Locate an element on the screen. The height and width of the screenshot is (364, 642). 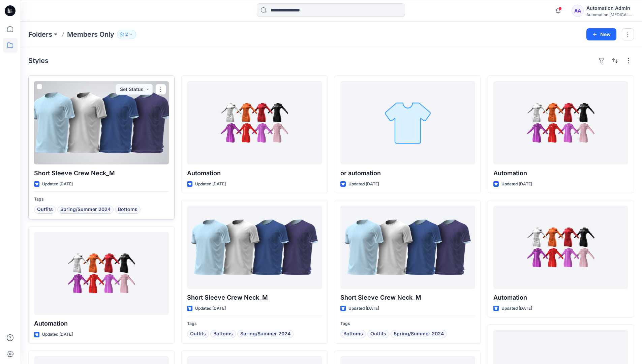
h4: Styles is located at coordinates (38, 60).